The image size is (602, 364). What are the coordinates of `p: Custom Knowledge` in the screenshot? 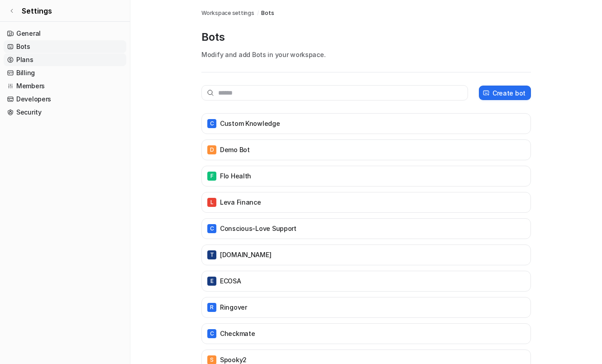 It's located at (250, 123).